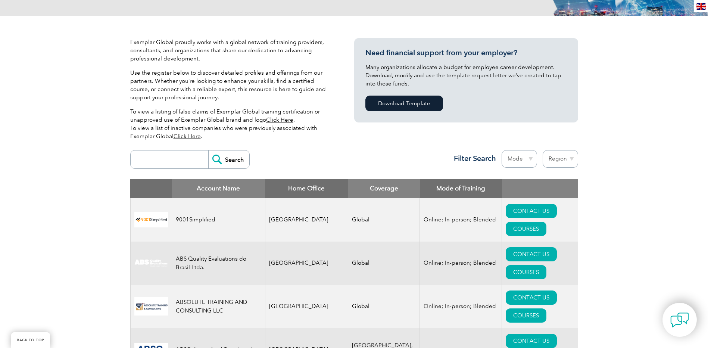 The width and height of the screenshot is (708, 348). I want to click on td: ABSOLUTE TRAINING AND CONSULTING LLC, so click(218, 306).